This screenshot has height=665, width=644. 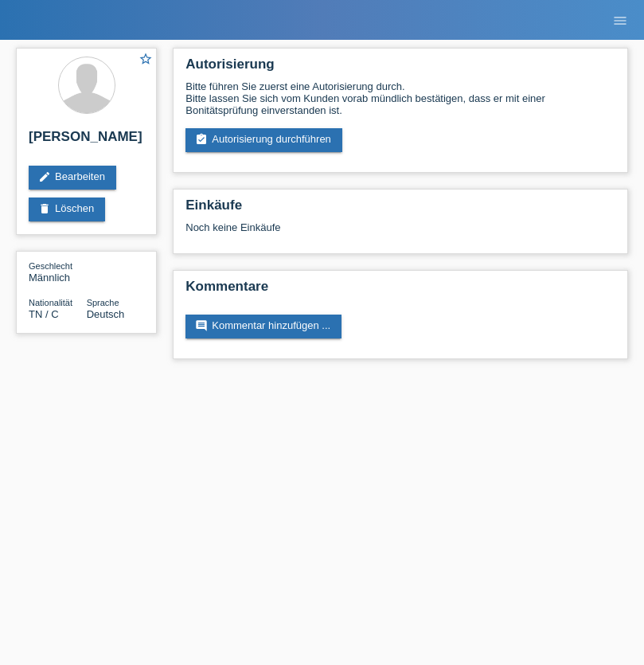 What do you see at coordinates (72, 178) in the screenshot?
I see `a: editBearbeiten` at bounding box center [72, 178].